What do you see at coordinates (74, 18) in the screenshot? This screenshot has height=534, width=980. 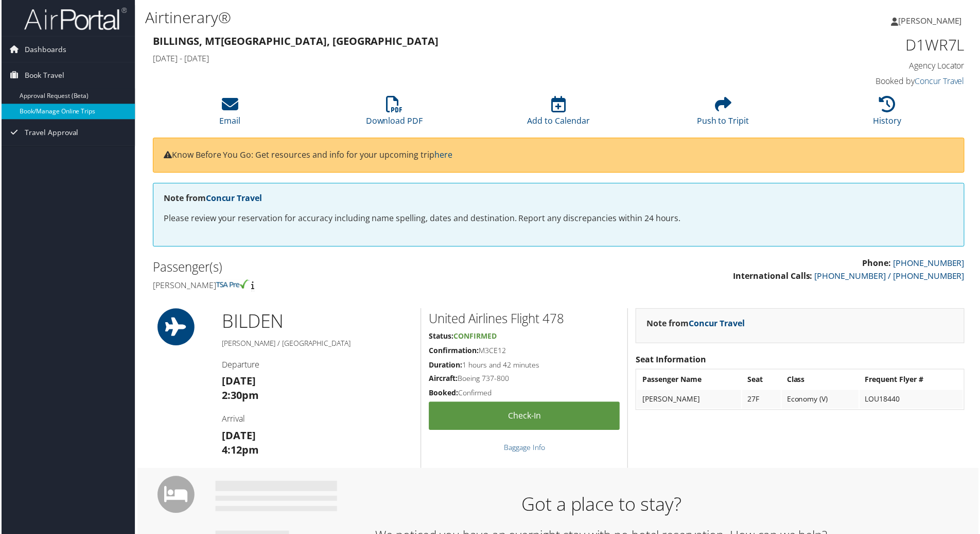 I see `img: airportal-logo.png` at bounding box center [74, 18].